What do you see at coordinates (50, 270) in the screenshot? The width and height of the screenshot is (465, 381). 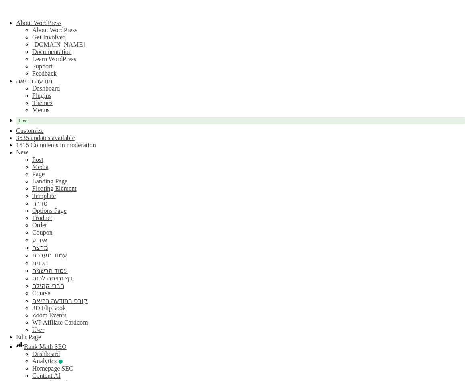 I see `a: עמוד הרשמה` at bounding box center [50, 270].